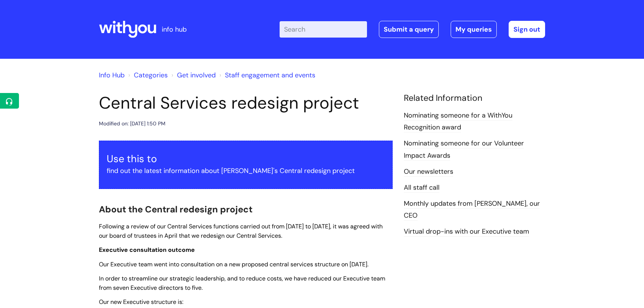 The height and width of the screenshot is (308, 644). What do you see at coordinates (147, 250) in the screenshot?
I see `span: Executive consultation outcome` at bounding box center [147, 250].